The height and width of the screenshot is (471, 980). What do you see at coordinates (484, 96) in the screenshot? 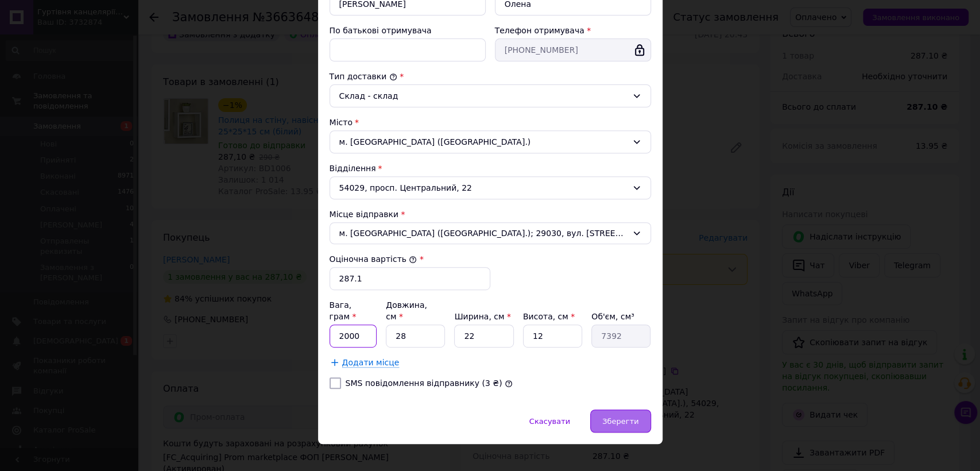
I see `div: Склад - склад` at bounding box center [484, 96].